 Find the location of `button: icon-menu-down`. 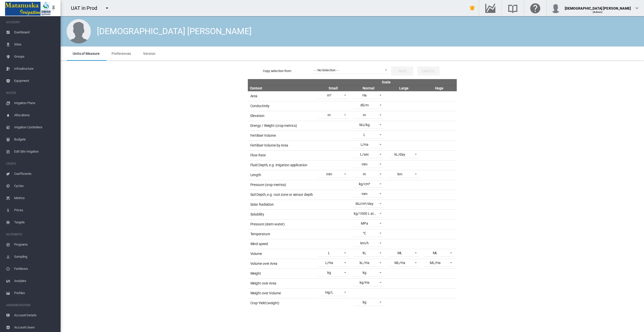

button: icon-menu-down is located at coordinates (107, 8).